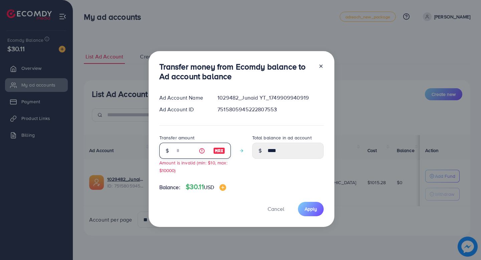 This screenshot has height=260, width=481. I want to click on span: Balance:, so click(170, 187).